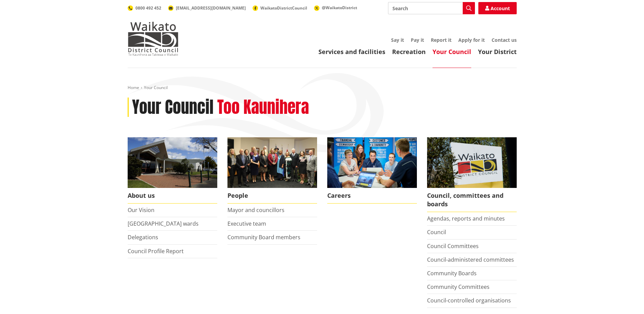 This screenshot has width=644, height=314. Describe the element at coordinates (155, 251) in the screenshot. I see `a: Council Profile Report` at that location.